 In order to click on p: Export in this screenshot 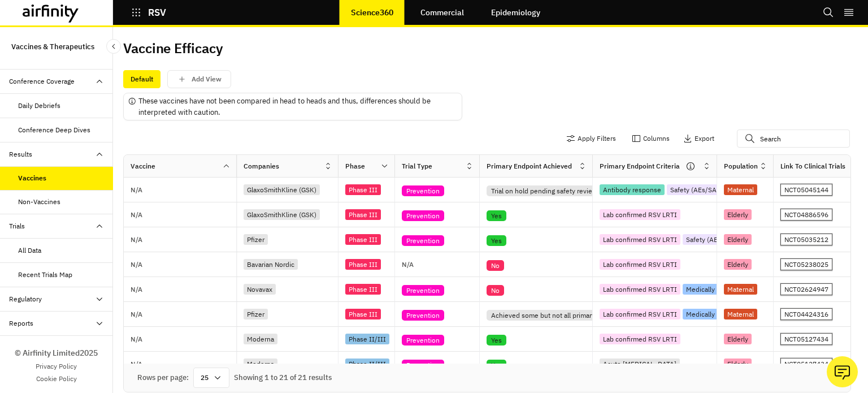, I will do `click(704, 139)`.